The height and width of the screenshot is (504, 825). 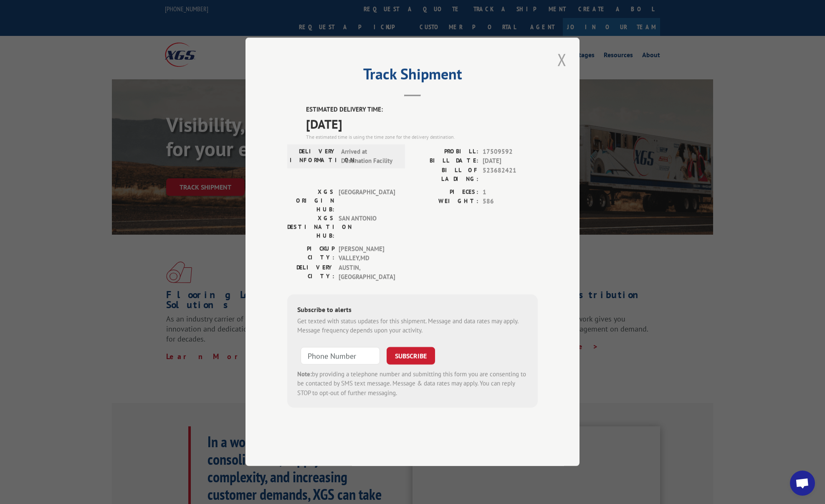 I want to click on div: Subscribe to alerts, so click(x=412, y=310).